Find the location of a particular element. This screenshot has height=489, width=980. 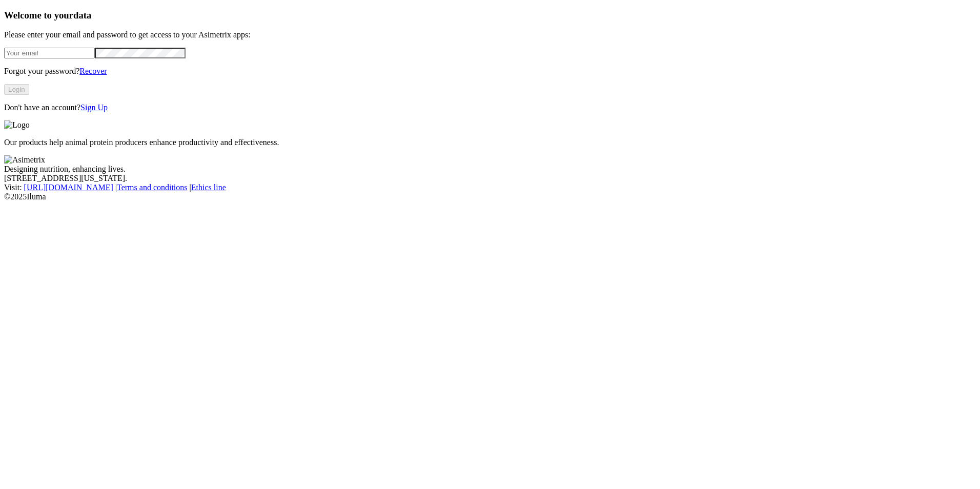

a: Terms and conditions is located at coordinates (152, 188).